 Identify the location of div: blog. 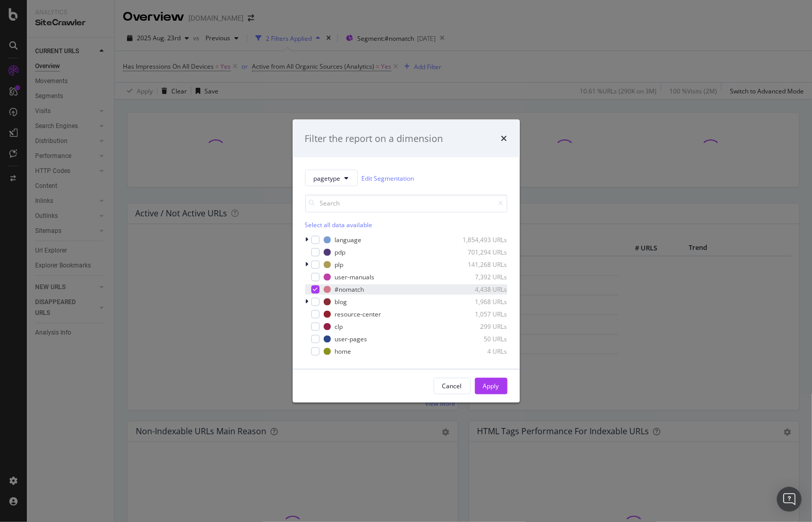
(341, 302).